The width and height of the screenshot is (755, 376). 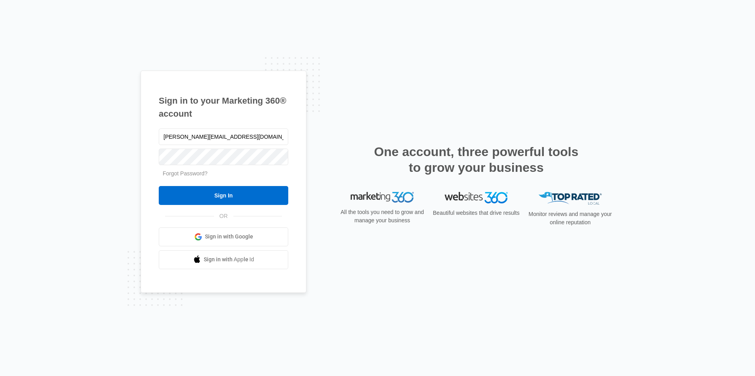 What do you see at coordinates (229, 237) in the screenshot?
I see `span: Sign in with Google` at bounding box center [229, 237].